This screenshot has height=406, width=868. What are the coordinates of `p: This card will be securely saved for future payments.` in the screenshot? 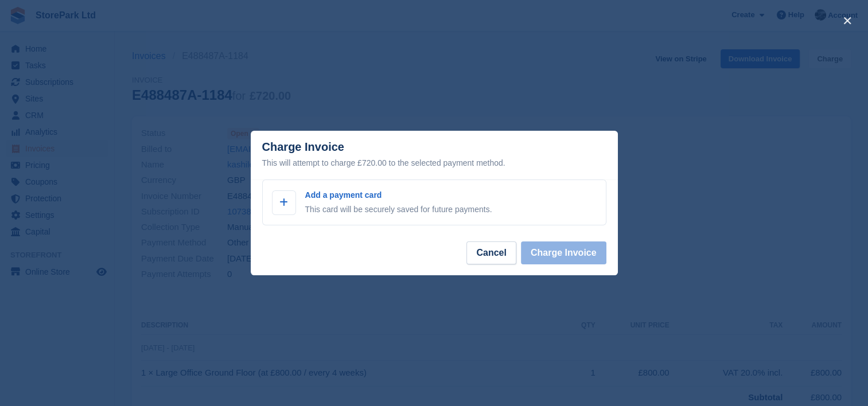 It's located at (399, 209).